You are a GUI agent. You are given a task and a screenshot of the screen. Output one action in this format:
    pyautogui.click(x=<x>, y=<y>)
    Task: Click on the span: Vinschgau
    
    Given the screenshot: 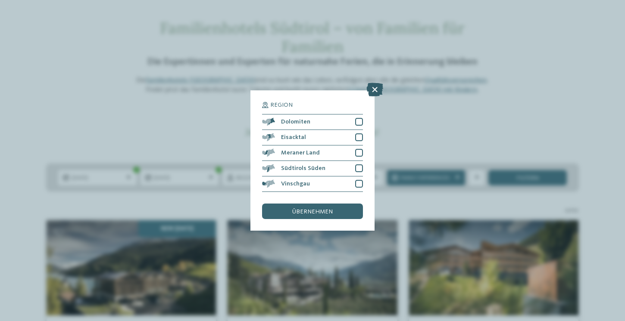 What is the action you would take?
    pyautogui.click(x=295, y=184)
    